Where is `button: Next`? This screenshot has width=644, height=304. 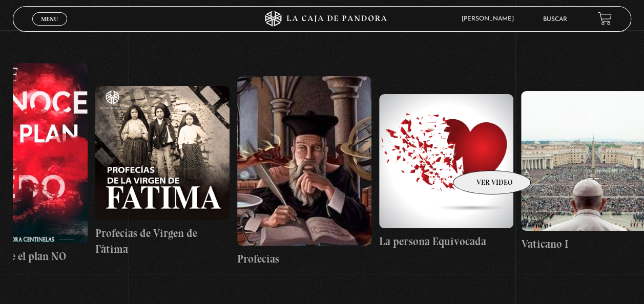
button: Next is located at coordinates (622, 23).